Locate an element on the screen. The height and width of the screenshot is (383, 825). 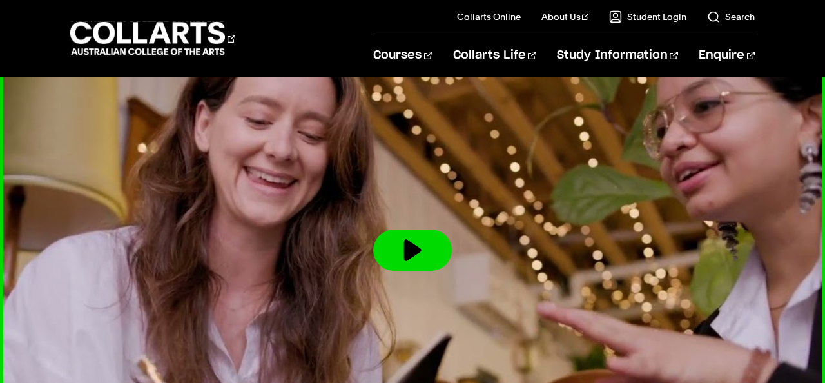
a: Student Login is located at coordinates (648, 17).